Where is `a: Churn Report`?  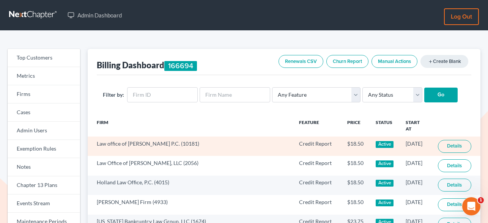
a: Churn Report is located at coordinates (347, 61).